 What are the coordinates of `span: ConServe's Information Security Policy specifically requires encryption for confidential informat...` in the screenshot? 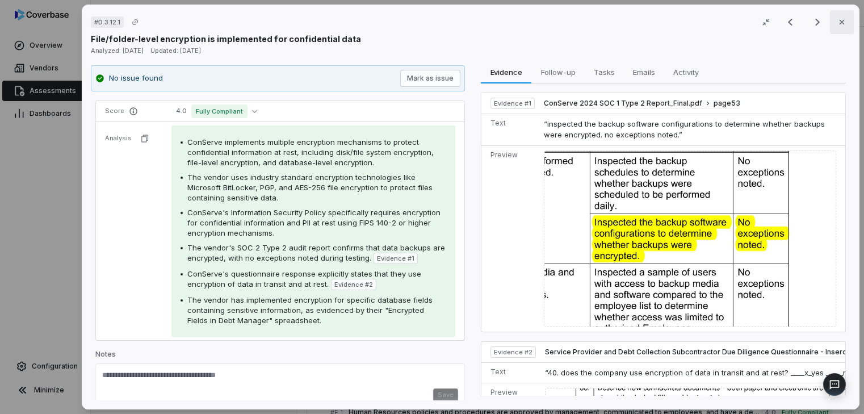 It's located at (314, 222).